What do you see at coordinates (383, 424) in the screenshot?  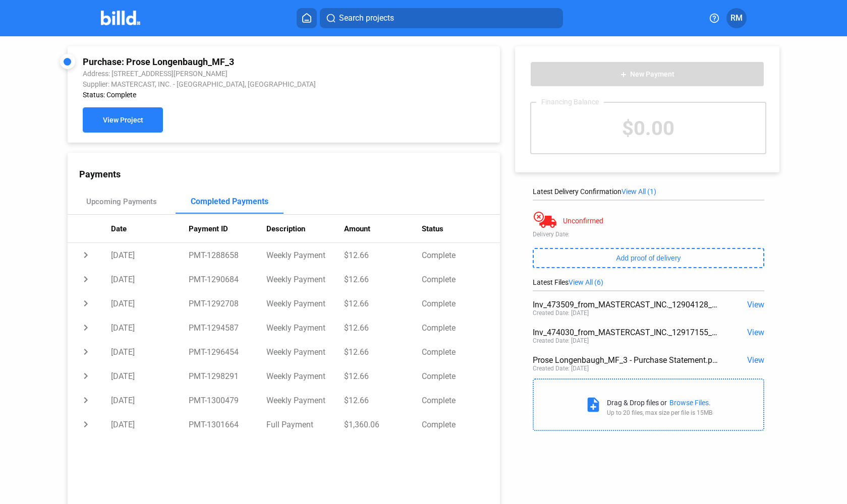 I see `td: $1,360.06` at bounding box center [383, 424].